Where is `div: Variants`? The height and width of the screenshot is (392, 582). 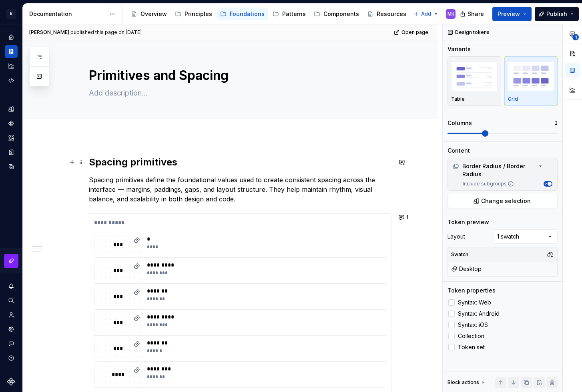 div: Variants is located at coordinates (459, 49).